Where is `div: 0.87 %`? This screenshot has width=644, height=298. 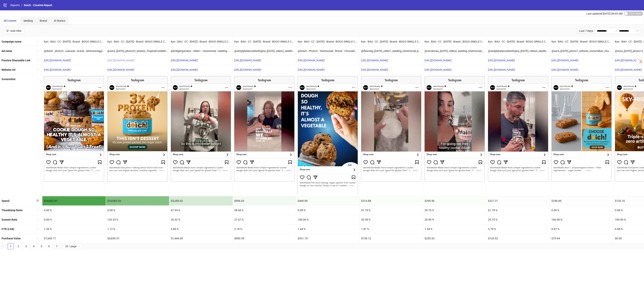
div: 0.87 % is located at coordinates (582, 229).